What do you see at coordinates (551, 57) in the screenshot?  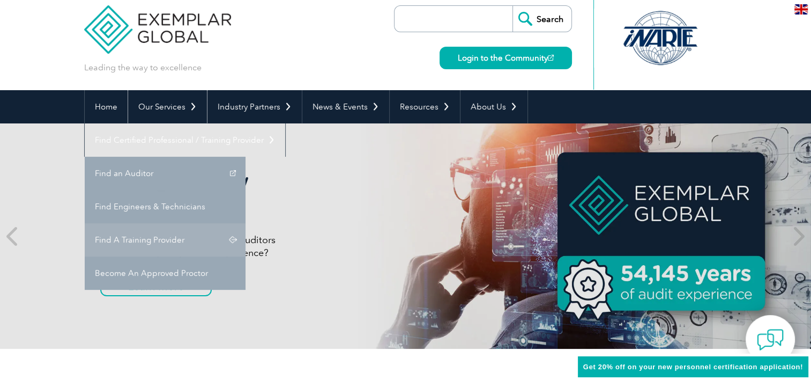 I see `img: open_square.png` at bounding box center [551, 57].